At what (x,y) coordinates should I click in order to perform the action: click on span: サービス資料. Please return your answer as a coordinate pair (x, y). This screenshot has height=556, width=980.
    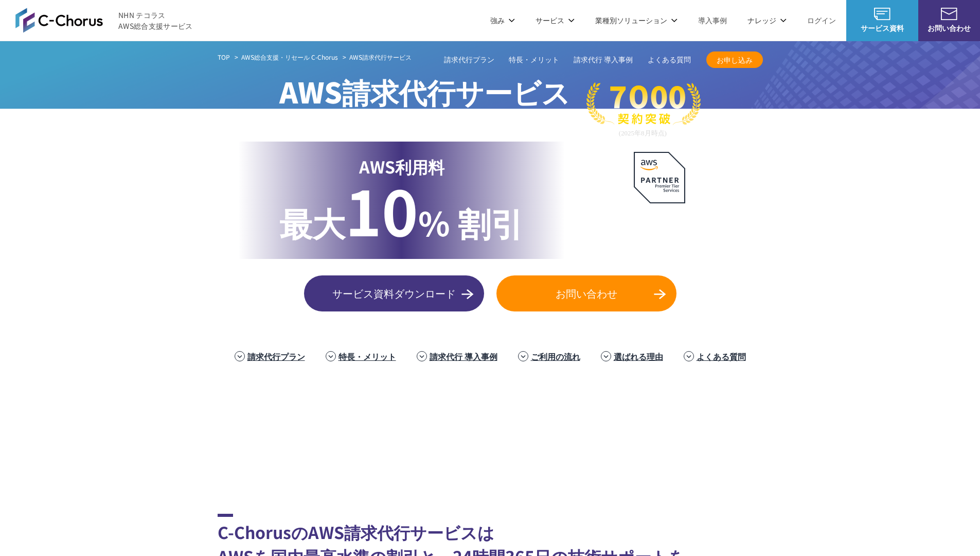
    Looking at the image, I should click on (882, 28).